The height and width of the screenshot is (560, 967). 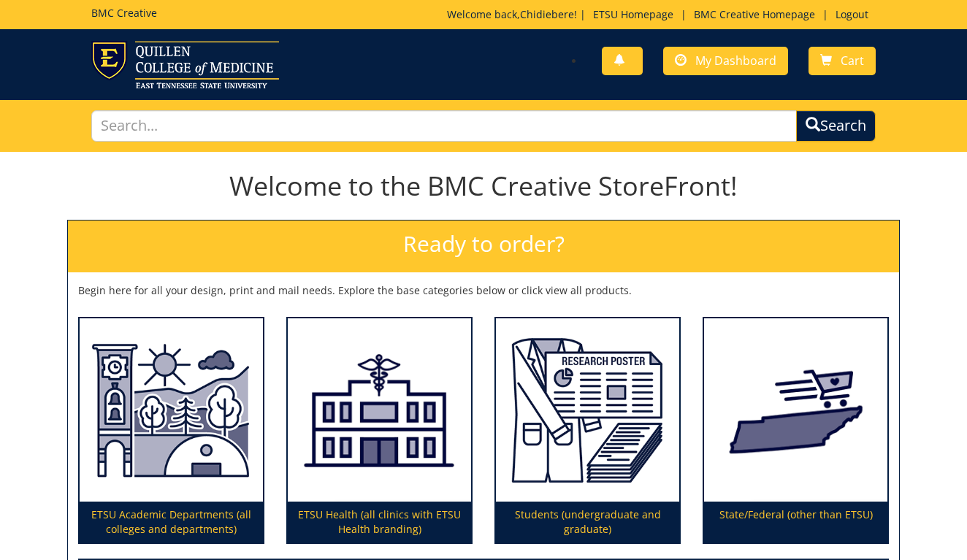 I want to click on p: ETSU Academic Departments (all colleges and departments), so click(x=171, y=522).